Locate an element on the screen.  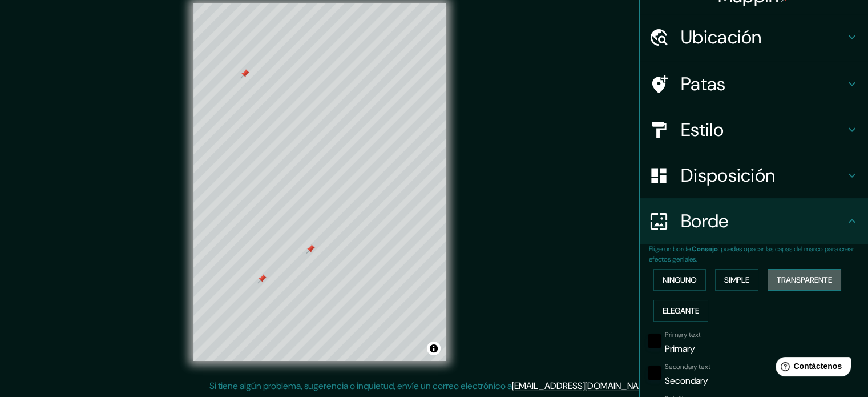
font: Disposición is located at coordinates (728, 175).